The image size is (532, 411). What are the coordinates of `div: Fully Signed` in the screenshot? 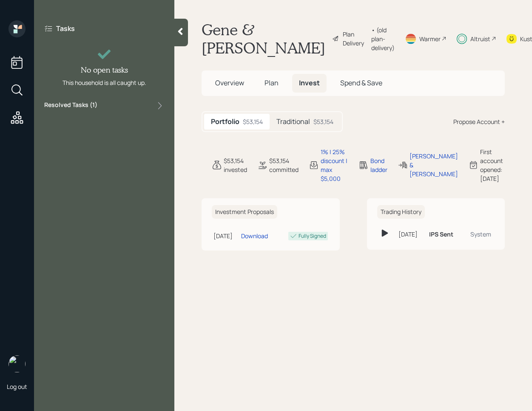 It's located at (312, 236).